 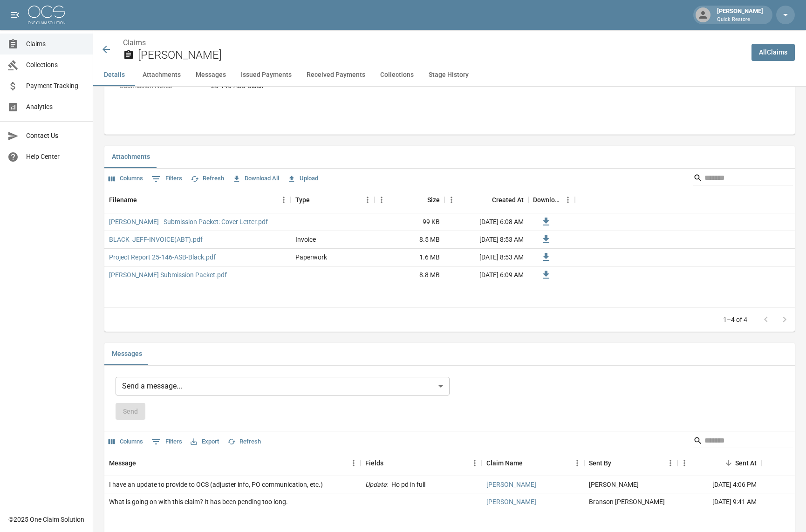 What do you see at coordinates (162, 258) in the screenshot?
I see `a: Project Report 25-146-ASB-Black.pdf` at bounding box center [162, 258].